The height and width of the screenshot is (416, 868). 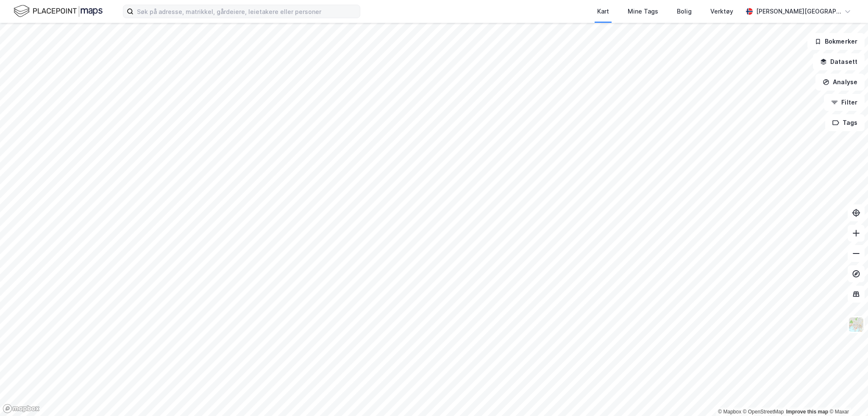 What do you see at coordinates (847, 396) in the screenshot?
I see `div: Kontrollprogram for chat` at bounding box center [847, 396].